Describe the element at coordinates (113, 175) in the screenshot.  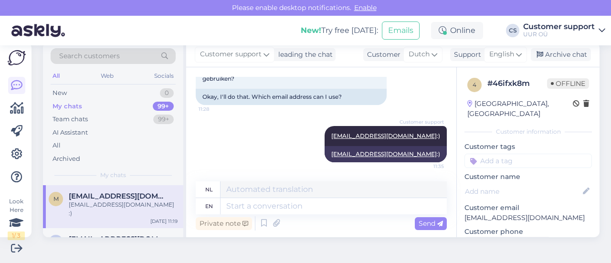
I see `span: My chats` at that location.